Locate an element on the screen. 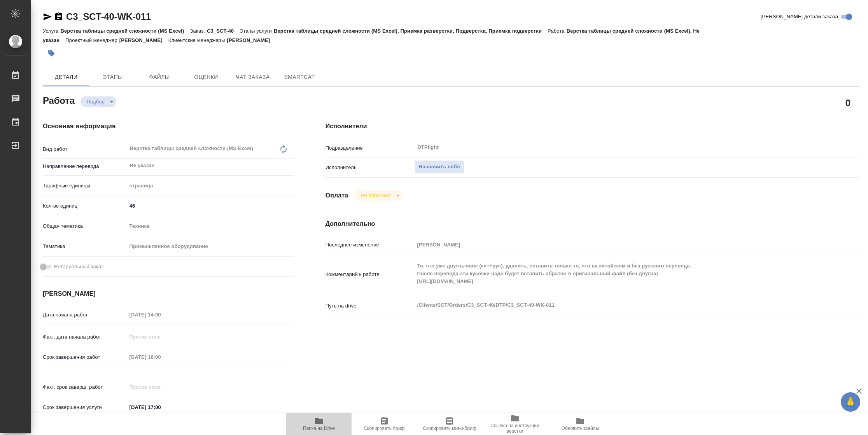  span: Детали is located at coordinates (66, 77).